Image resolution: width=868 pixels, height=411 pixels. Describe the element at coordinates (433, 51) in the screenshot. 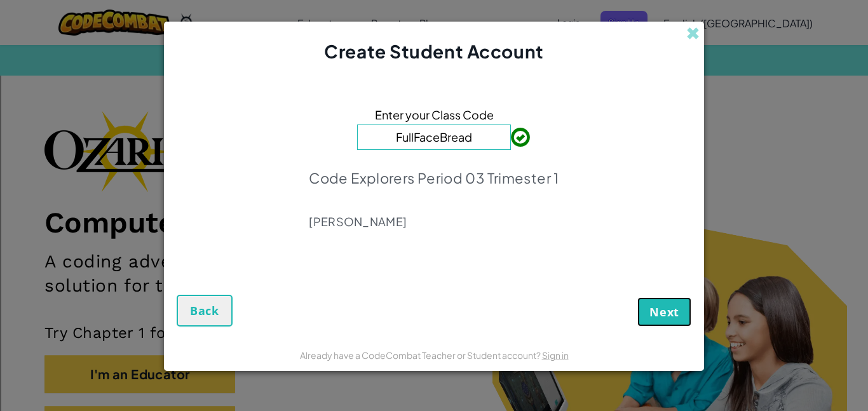

I see `span: Create Student Account` at that location.